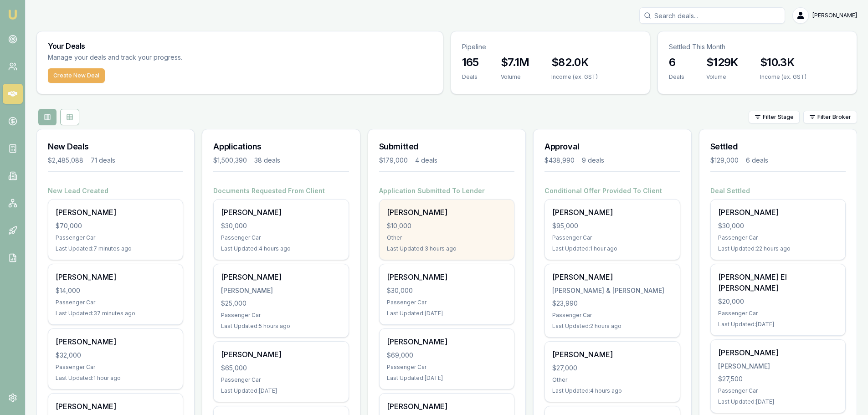 Image resolution: width=868 pixels, height=415 pixels. What do you see at coordinates (778, 249) in the screenshot?
I see `div: Last Updated: 22 hours ago` at bounding box center [778, 249].